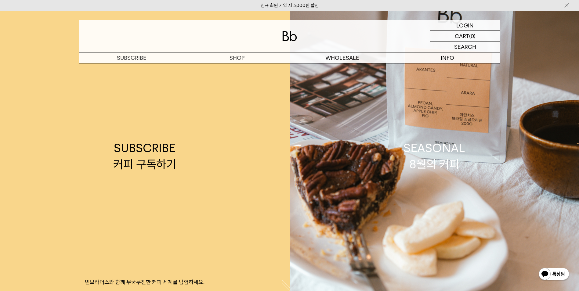  I want to click on a: SUBSCRIBE, so click(131, 58).